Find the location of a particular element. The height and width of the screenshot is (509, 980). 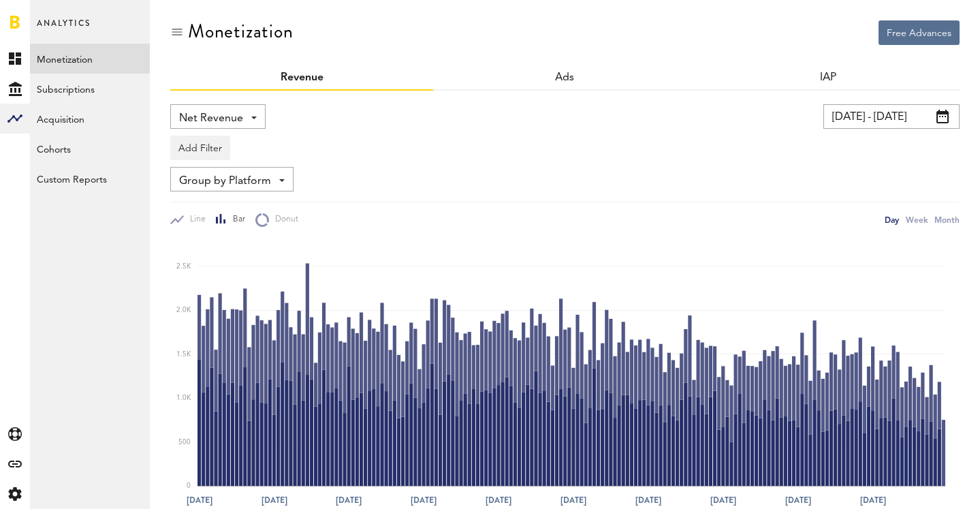

a: Revenue is located at coordinates (302, 78).